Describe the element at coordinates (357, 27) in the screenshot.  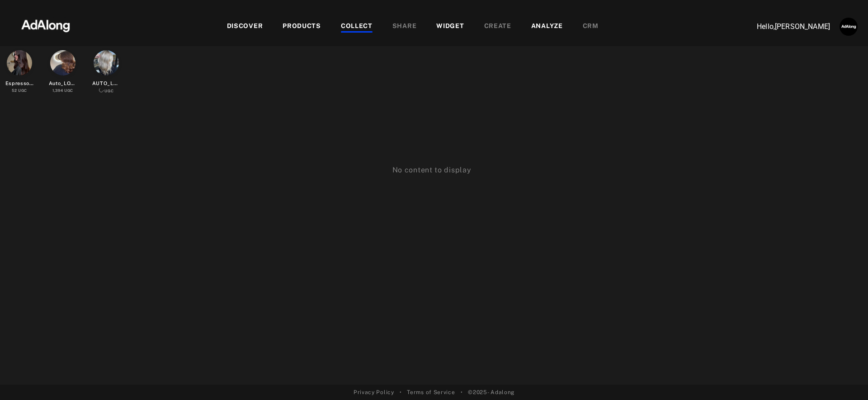
I see `div: COLLECT` at that location.